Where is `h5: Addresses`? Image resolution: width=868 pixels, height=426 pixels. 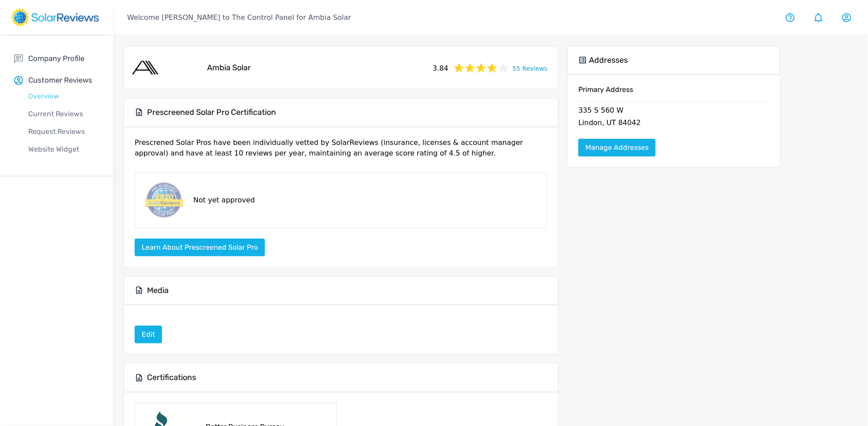
h5: Addresses is located at coordinates (608, 60).